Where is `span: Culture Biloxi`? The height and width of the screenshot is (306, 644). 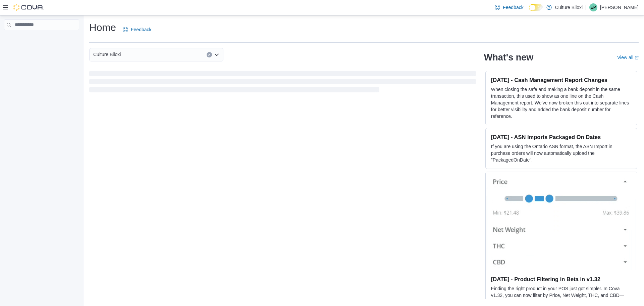 span: Culture Biloxi is located at coordinates (107, 54).